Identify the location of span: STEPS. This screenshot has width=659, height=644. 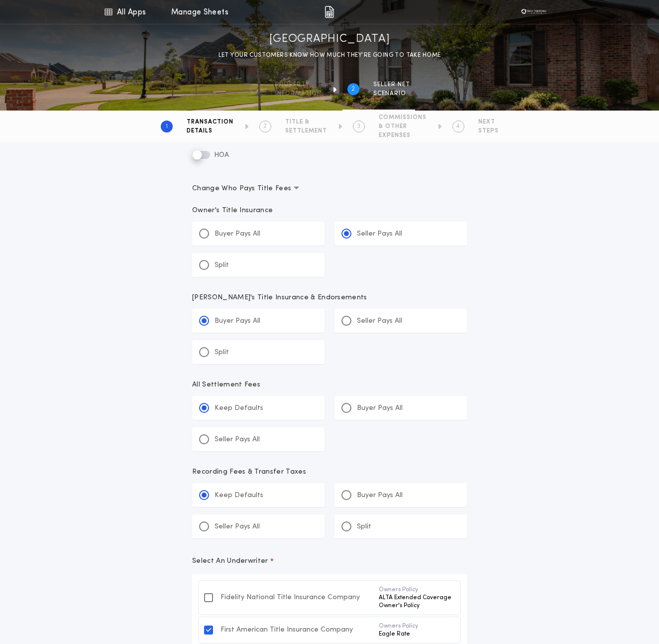
(488, 131).